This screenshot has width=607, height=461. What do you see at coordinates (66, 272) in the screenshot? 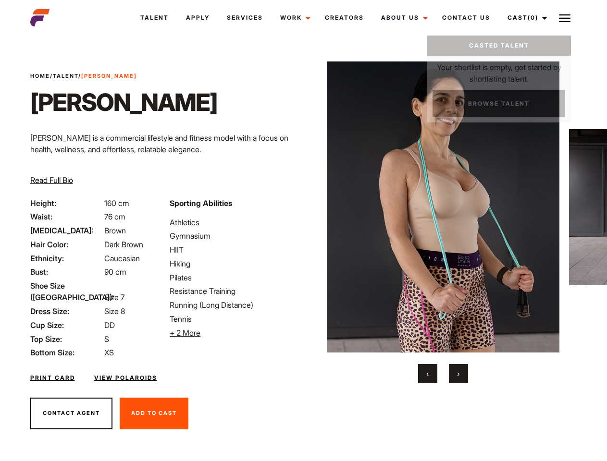
I see `span: Bust:` at bounding box center [66, 272].